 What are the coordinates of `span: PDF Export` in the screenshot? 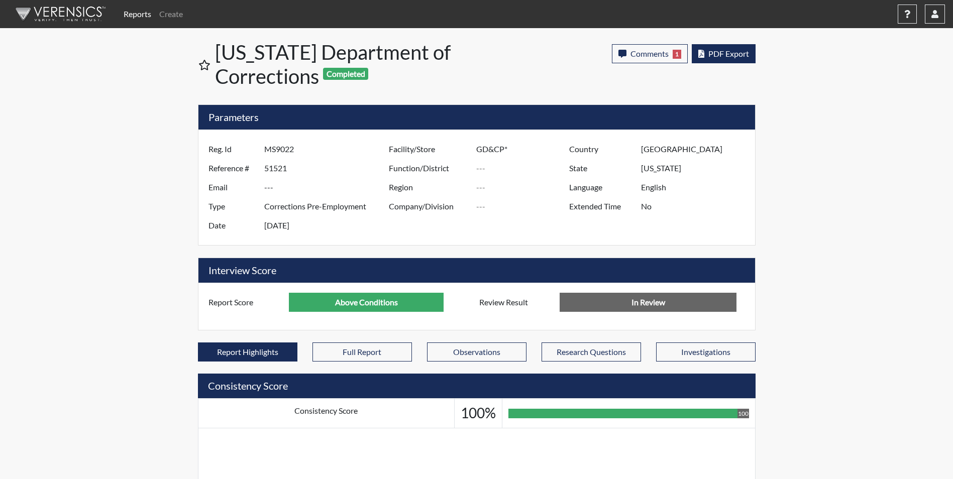 It's located at (728, 53).